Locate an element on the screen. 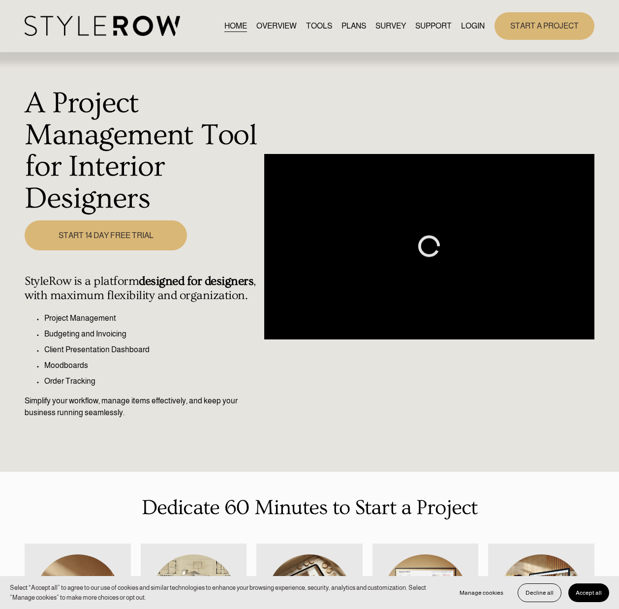 Image resolution: width=619 pixels, height=609 pixels. a: START A PROJECT is located at coordinates (544, 26).